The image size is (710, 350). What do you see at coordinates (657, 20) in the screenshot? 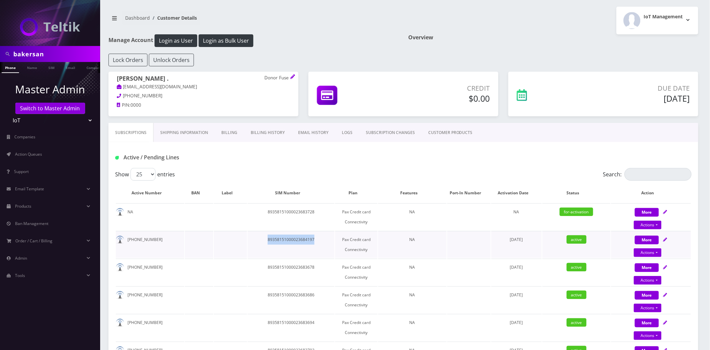
I see `button: IoT Management` at bounding box center [657, 20].